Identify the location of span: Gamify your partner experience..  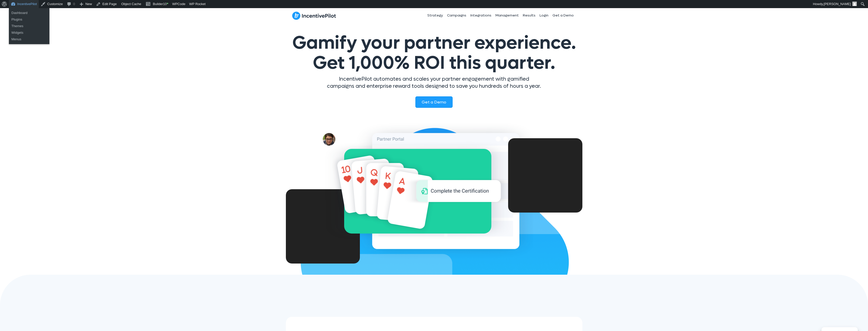
(434, 53).